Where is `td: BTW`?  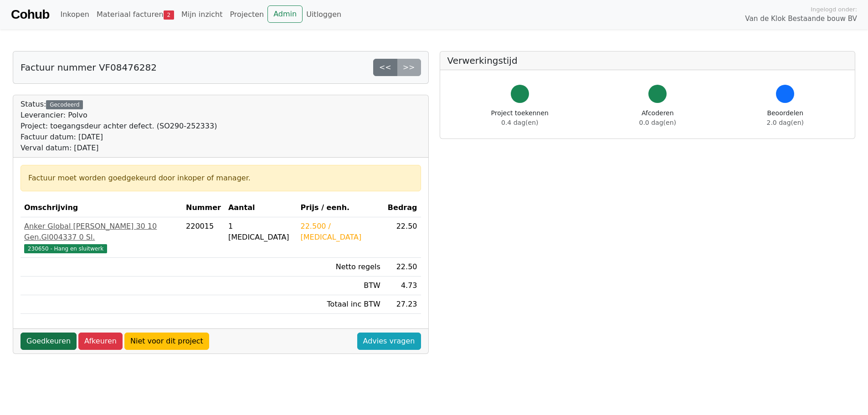
td: BTW is located at coordinates (340, 286).